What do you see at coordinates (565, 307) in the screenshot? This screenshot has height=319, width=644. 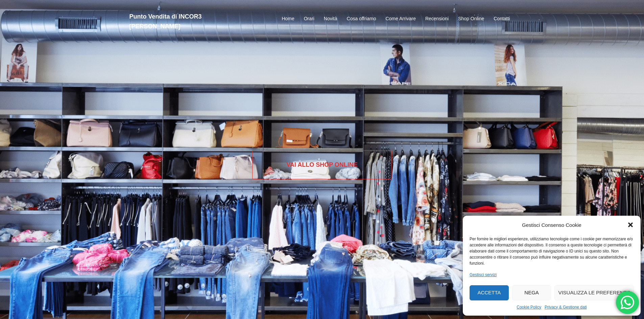 I see `a: Privacy & Gestione dati` at bounding box center [565, 307].